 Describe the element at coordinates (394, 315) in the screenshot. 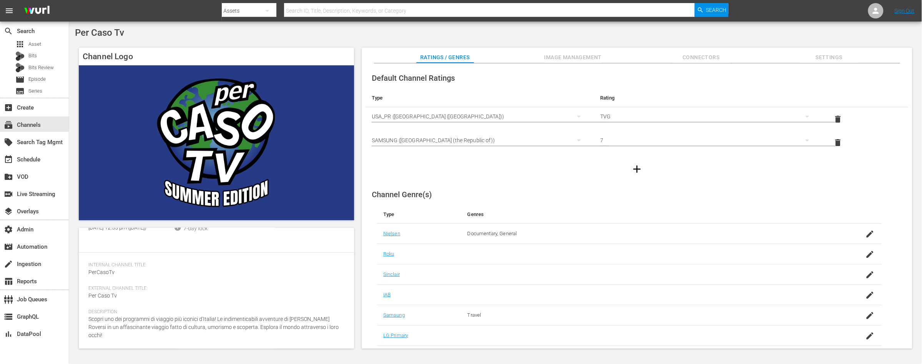

I see `a: Samsung` at that location.